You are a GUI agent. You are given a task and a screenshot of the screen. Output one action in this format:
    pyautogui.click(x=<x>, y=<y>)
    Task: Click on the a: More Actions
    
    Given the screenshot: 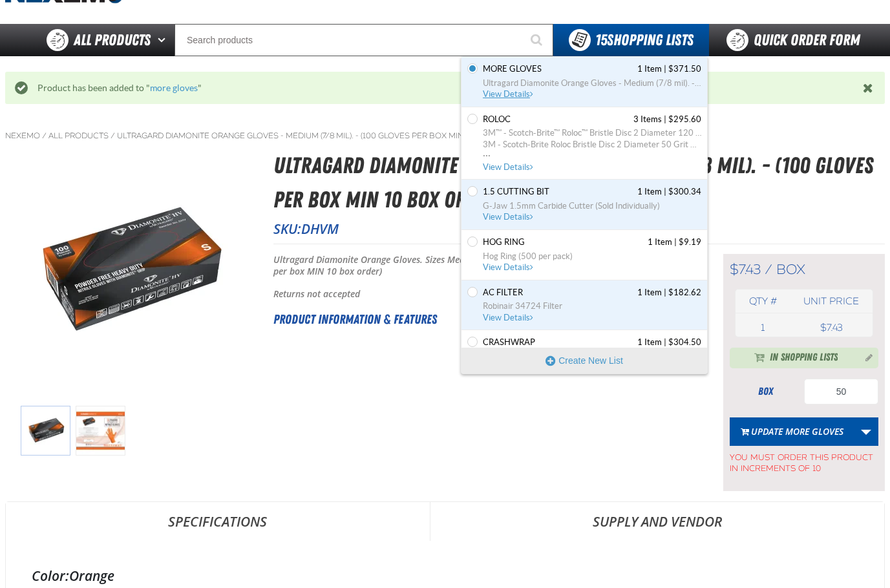 What is the action you would take?
    pyautogui.click(x=866, y=431)
    